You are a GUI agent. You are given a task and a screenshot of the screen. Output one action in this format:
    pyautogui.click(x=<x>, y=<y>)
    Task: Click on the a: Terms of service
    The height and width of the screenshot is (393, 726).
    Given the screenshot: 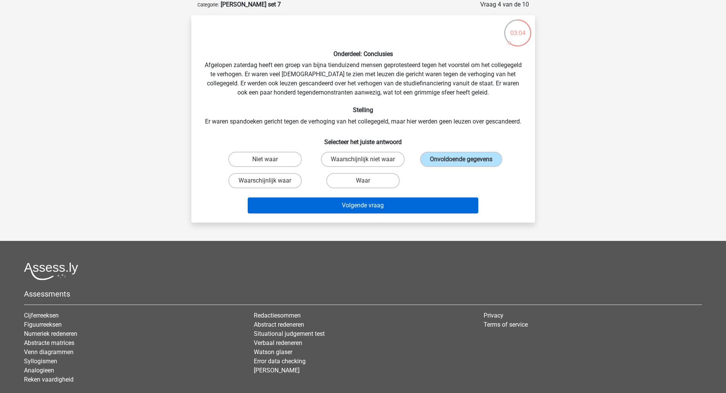 What is the action you would take?
    pyautogui.click(x=505, y=324)
    